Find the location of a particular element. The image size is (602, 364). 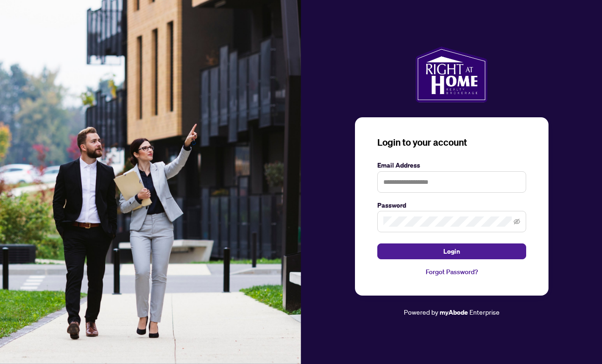

img: ma-logo is located at coordinates (452, 74).